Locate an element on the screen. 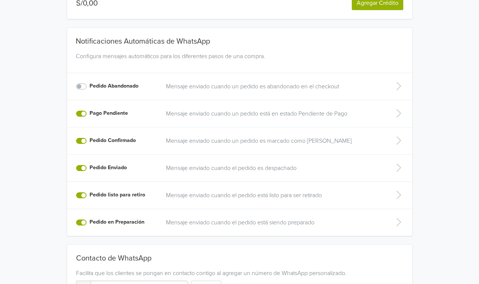 The image size is (479, 284). label: Pedido Confirmado is located at coordinates (113, 141).